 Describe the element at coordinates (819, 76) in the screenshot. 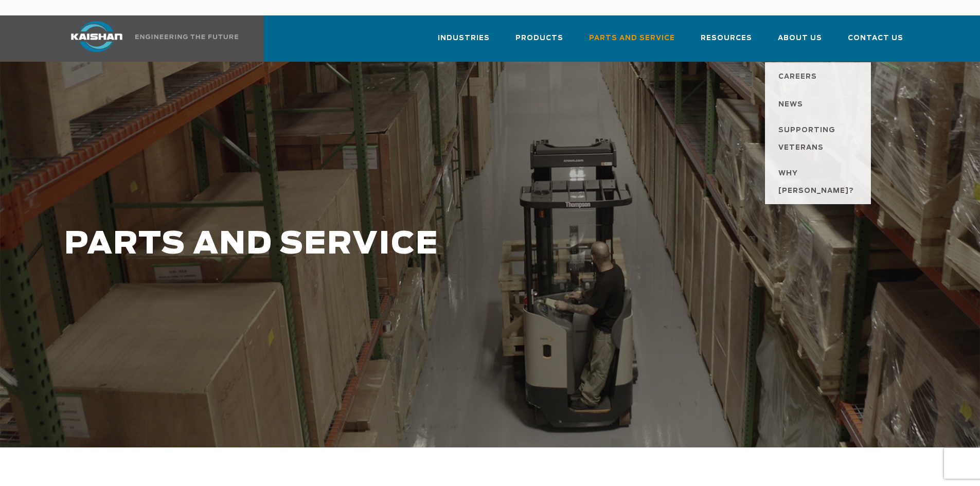

I see `a: Careers` at that location.